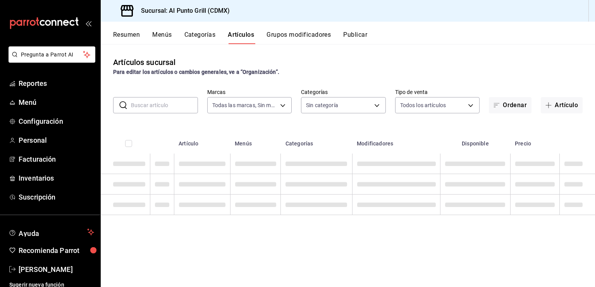 The height and width of the screenshot is (287, 595). What do you see at coordinates (510, 105) in the screenshot?
I see `button: Ordenar` at bounding box center [510, 105].